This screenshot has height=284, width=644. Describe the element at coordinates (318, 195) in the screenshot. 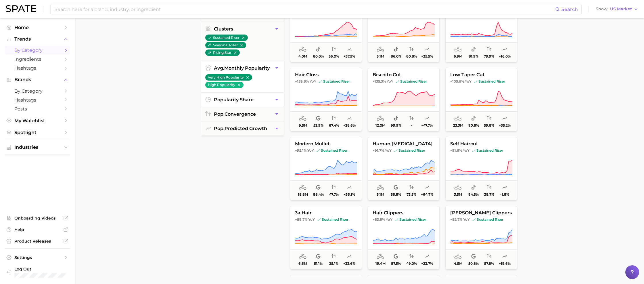

I see `span: 88.4%` at that location.